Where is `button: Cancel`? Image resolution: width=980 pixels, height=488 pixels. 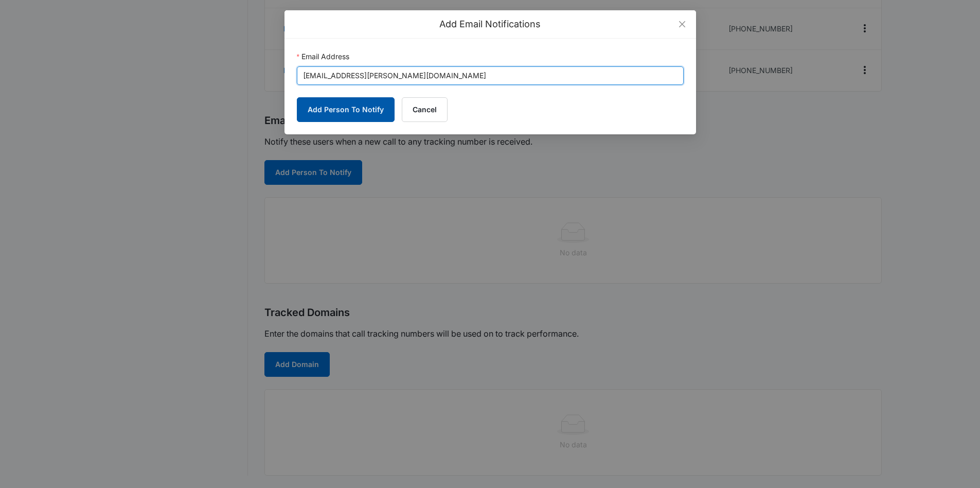 button: Cancel is located at coordinates (424, 110).